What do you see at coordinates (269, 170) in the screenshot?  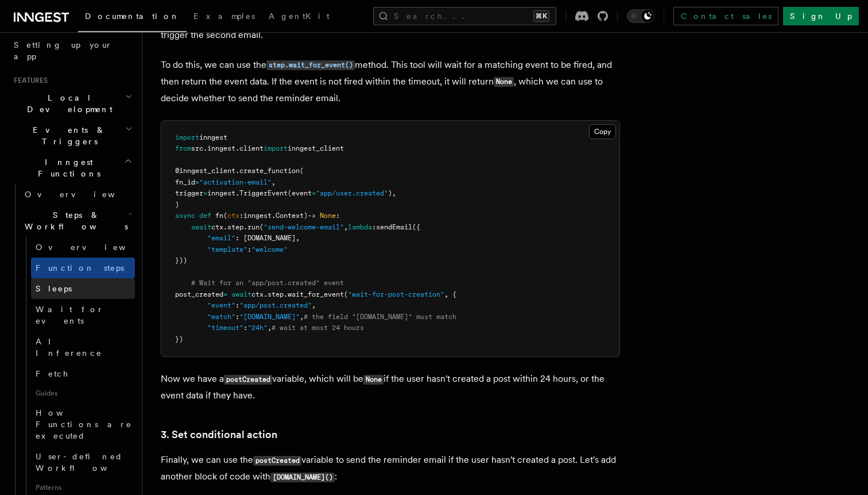 I see `span: create_function` at bounding box center [269, 170].